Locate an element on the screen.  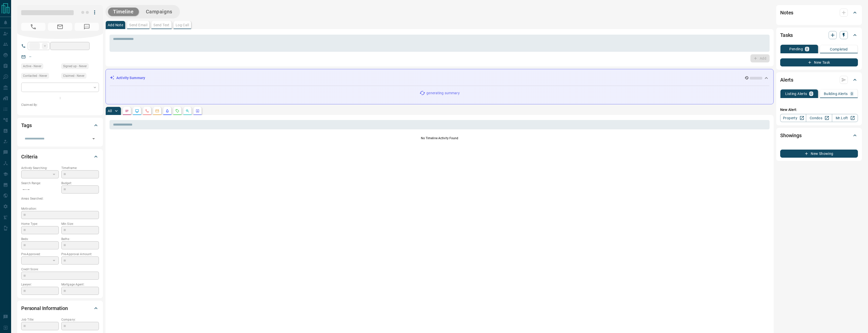
span: Signed up - Never is located at coordinates (75, 66).